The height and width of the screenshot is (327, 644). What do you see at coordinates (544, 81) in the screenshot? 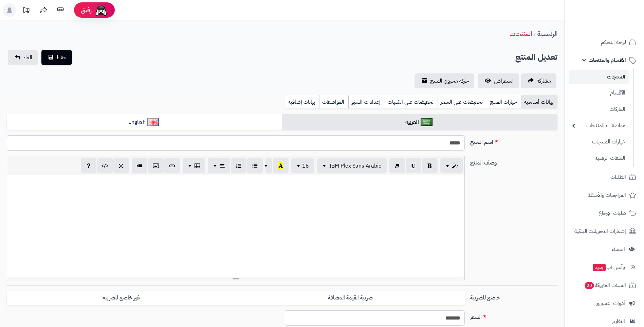
I see `span: مشاركه` at bounding box center [544, 81].